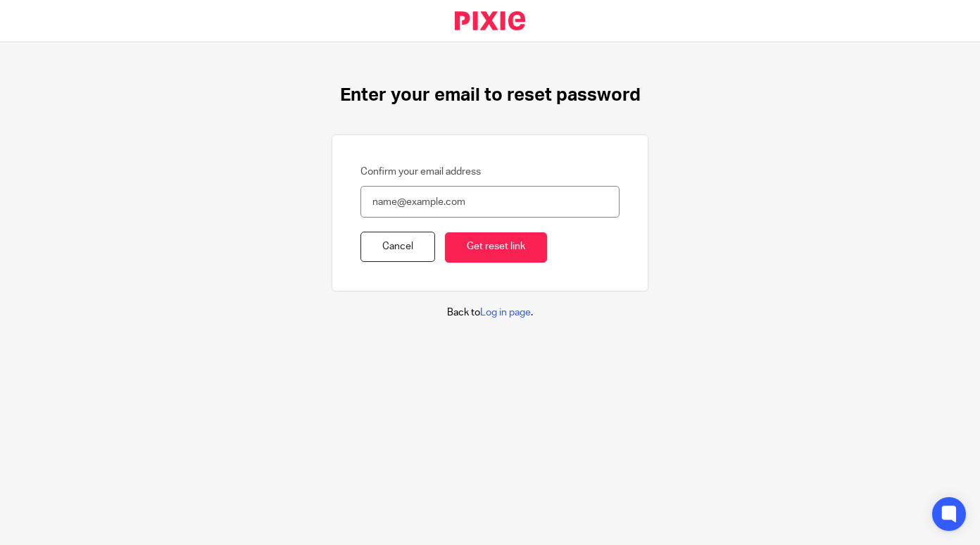  What do you see at coordinates (490, 95) in the screenshot?
I see `h1: Enter your email to reset password` at bounding box center [490, 95].